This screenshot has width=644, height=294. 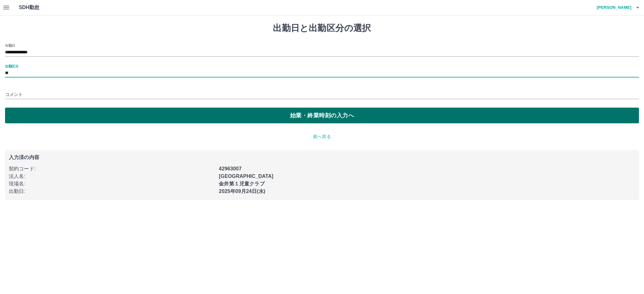 I want to click on label: 出勤日, so click(x=10, y=45).